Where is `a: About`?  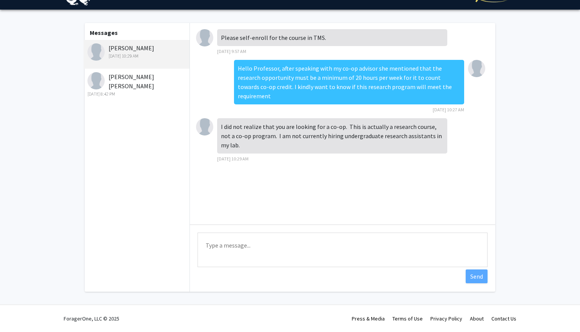
a: About is located at coordinates (477, 319).